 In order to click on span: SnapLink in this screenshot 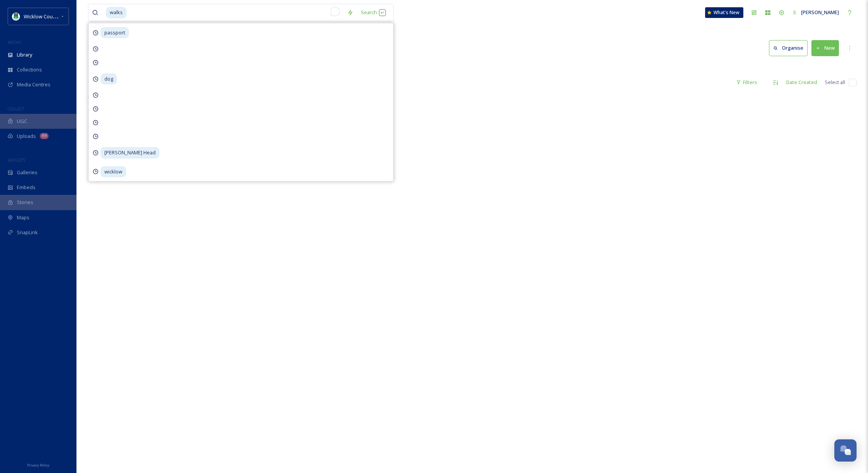, I will do `click(27, 232)`.